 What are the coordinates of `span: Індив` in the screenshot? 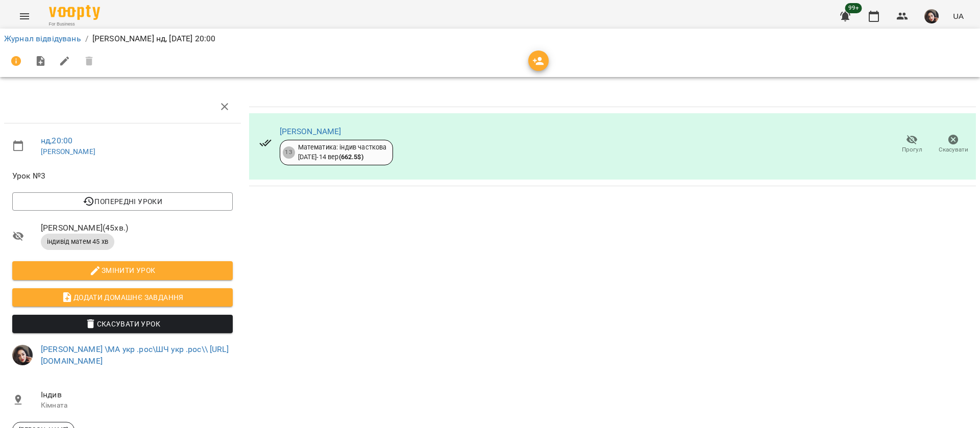 It's located at (137, 394).